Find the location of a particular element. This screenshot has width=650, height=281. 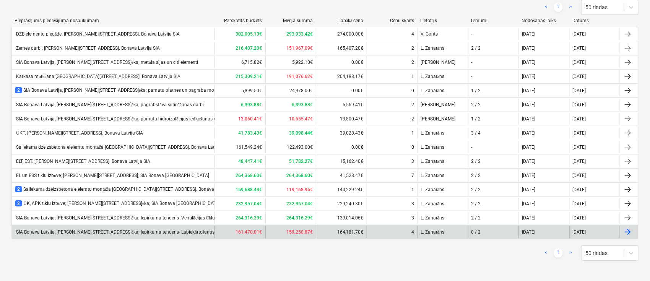

b: 39,098.44€ is located at coordinates (301, 133).